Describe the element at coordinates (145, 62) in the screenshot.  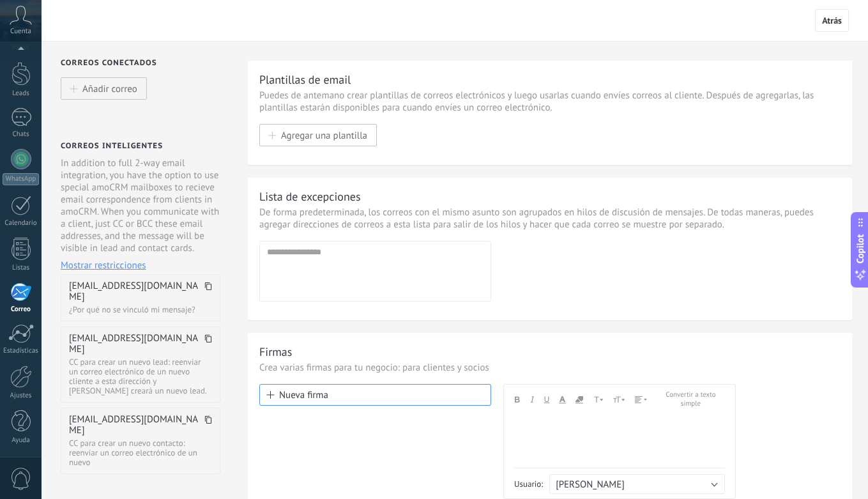
I see `div: Correos conectados` at that location.